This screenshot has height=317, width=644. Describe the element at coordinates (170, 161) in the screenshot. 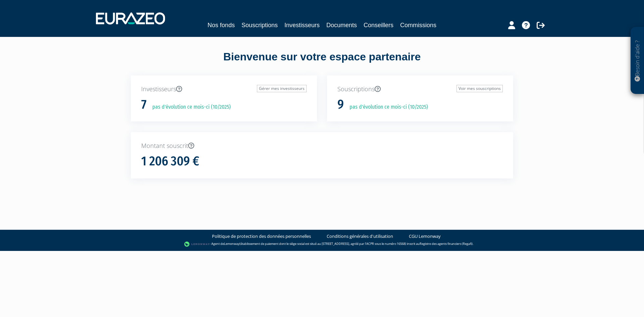

I see `h1: 1 206 309 €` at that location.